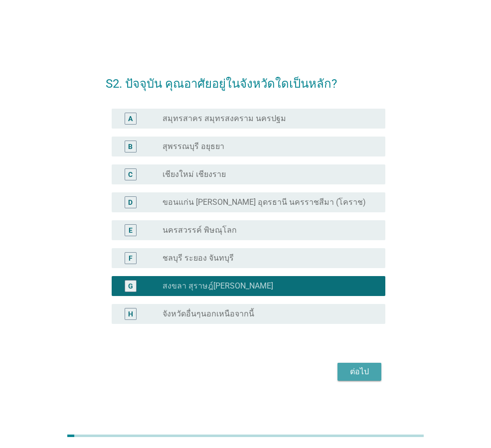  I want to click on label: ชลบุรี ระยอง จันทบุรี, so click(198, 258).